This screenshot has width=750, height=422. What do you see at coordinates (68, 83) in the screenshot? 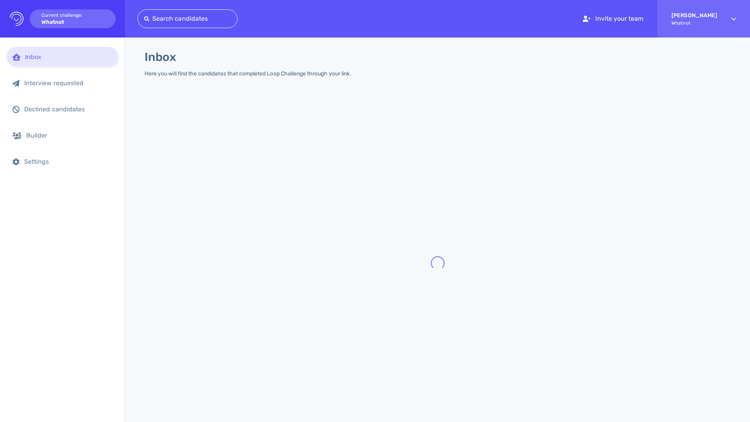
I see `div: Interview requested` at bounding box center [68, 83].